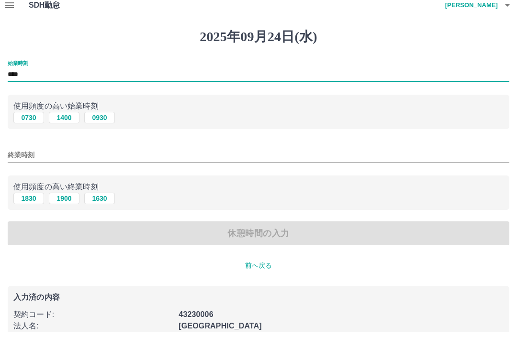  What do you see at coordinates (93, 333) in the screenshot?
I see `p: 法人名 :` at bounding box center [93, 333].